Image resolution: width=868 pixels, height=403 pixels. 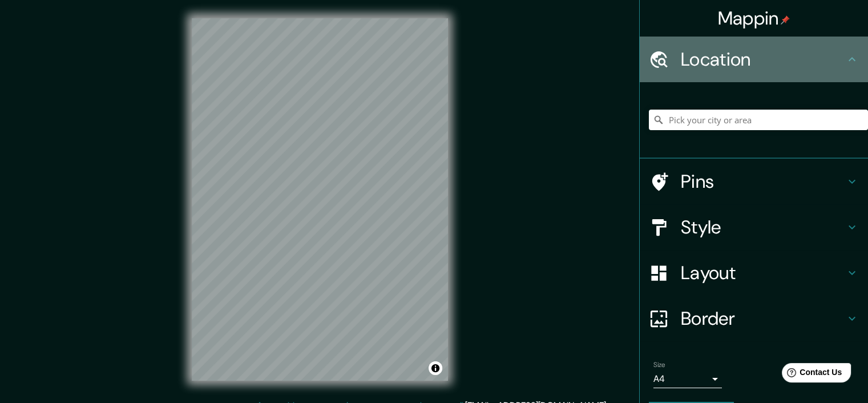 I want to click on h4: Mappin, so click(x=754, y=18).